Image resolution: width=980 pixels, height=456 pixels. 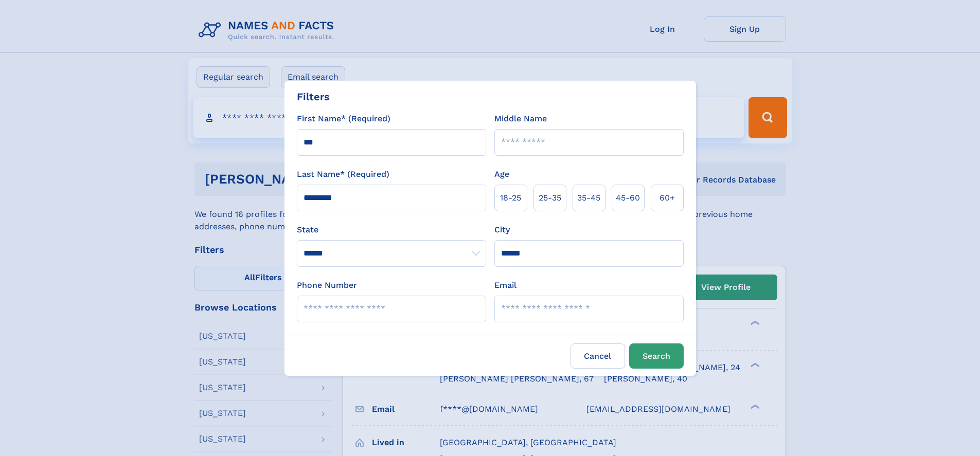 I want to click on div: Filters, so click(x=314, y=97).